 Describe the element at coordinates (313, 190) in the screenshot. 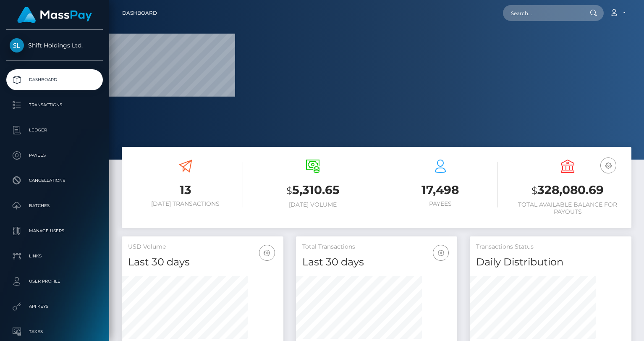

I see `h3: 5,310.65` at that location.